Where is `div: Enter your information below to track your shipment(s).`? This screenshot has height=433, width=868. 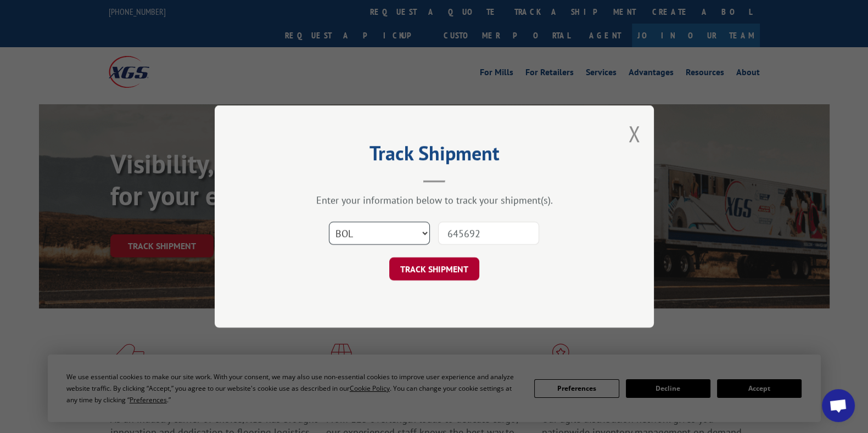 div: Enter your information below to track your shipment(s). is located at coordinates (434, 200).